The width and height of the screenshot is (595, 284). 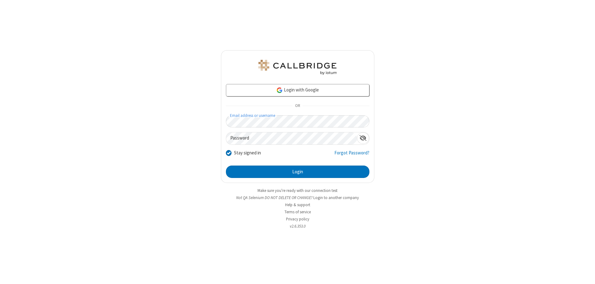 I want to click on img: QA Selenium DO NOT DELETE OR CHANGE, so click(x=297, y=67).